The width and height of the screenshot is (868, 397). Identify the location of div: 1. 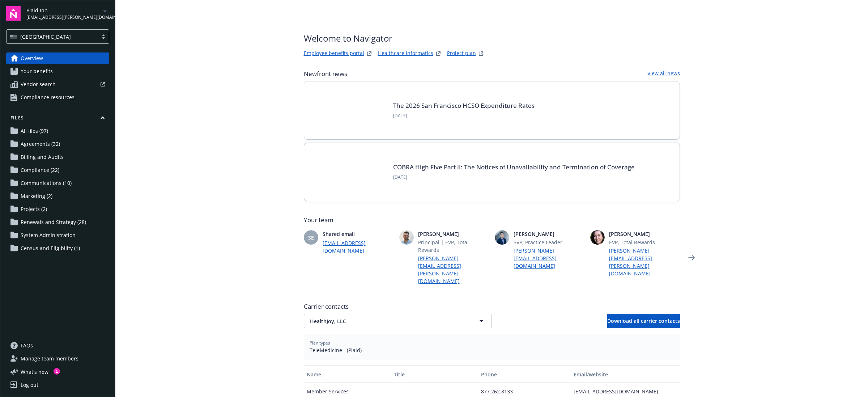
(56, 371).